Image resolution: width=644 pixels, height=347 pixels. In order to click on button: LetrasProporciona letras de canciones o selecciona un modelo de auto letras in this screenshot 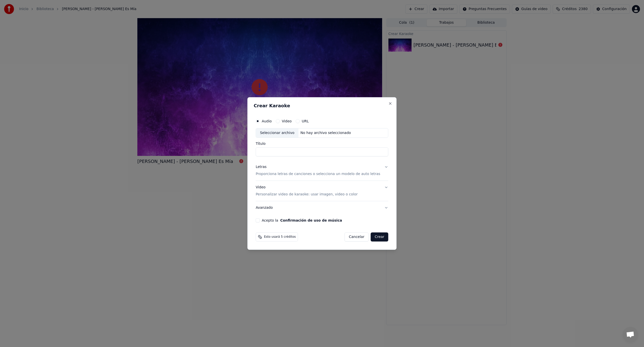, I will do `click(322, 171)`.